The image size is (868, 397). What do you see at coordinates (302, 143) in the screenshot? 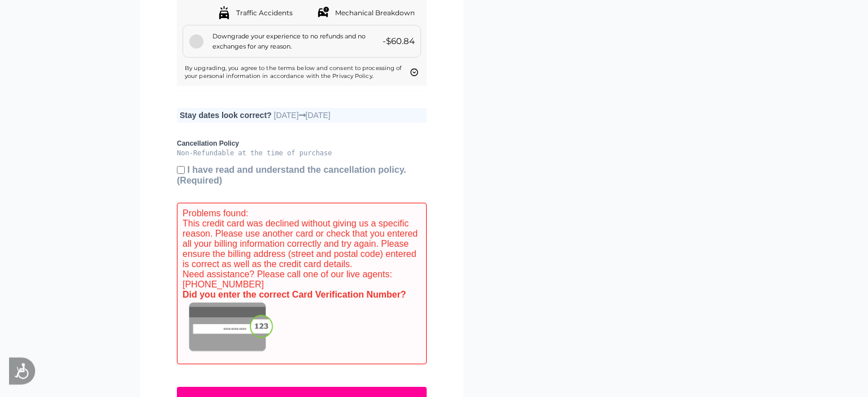
I see `b: Cancellation Policy` at bounding box center [302, 143].